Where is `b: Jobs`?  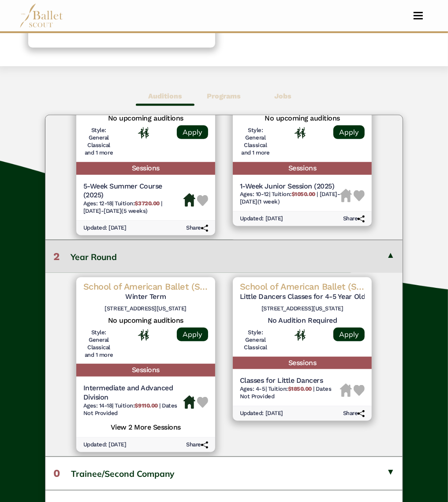 b: Jobs is located at coordinates (283, 96).